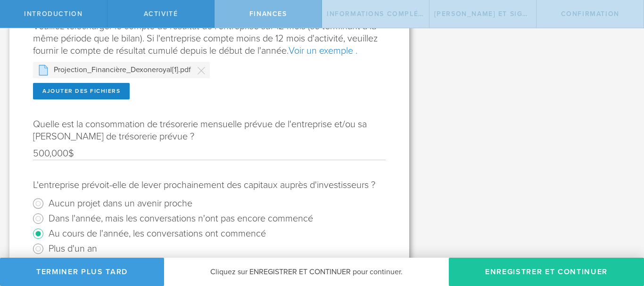  What do you see at coordinates (268, 14) in the screenshot?
I see `font: Finances` at bounding box center [268, 14].